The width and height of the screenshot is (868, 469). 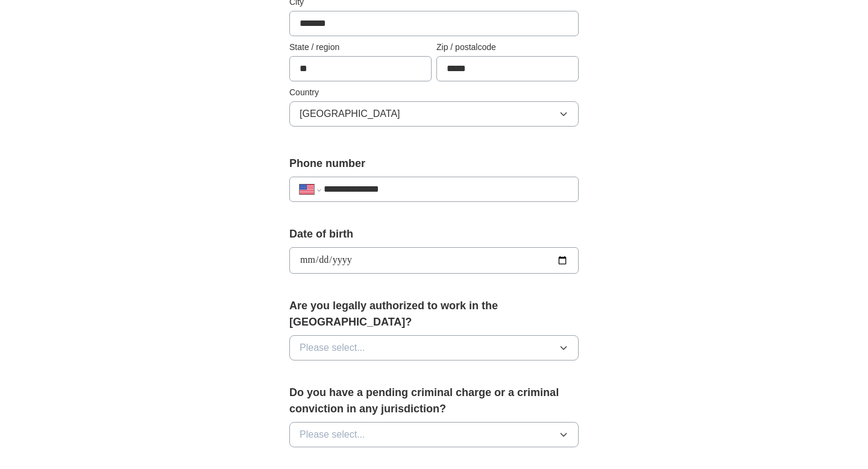 What do you see at coordinates (434, 401) in the screenshot?
I see `label: Do you have a pending criminal charge or a criminal conviction in any jurisdiction?` at bounding box center [434, 401].